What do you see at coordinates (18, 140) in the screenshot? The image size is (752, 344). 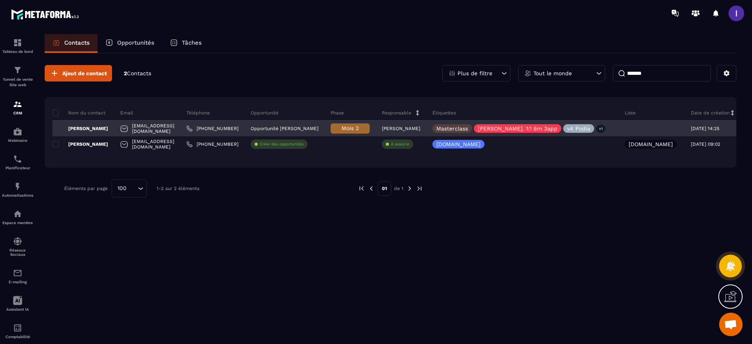 I see `p: Webinaire` at bounding box center [18, 140].